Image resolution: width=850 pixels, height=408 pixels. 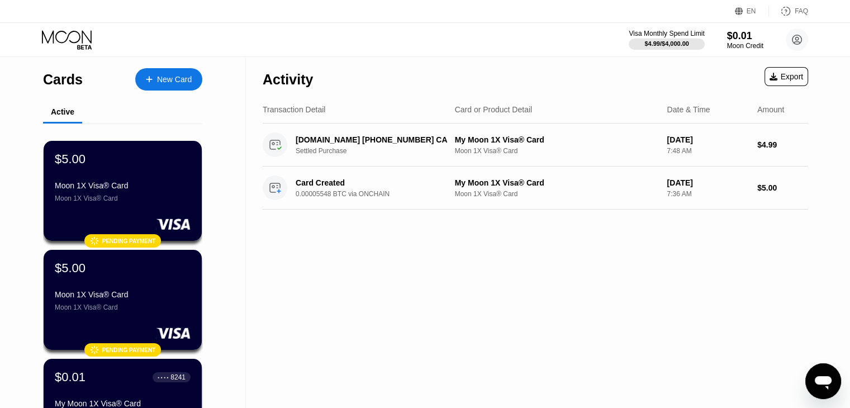 I want to click on div: Cards, so click(x=63, y=79).